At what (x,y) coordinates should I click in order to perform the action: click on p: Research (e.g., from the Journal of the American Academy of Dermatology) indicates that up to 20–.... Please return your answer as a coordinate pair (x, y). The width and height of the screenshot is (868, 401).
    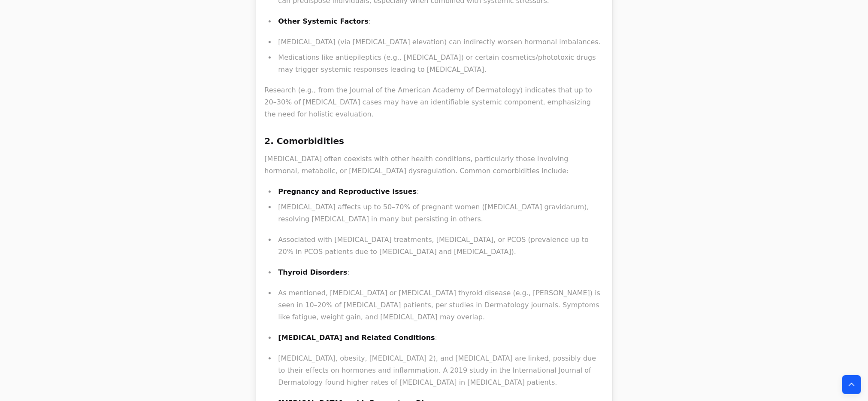
    Looking at the image, I should click on (434, 102).